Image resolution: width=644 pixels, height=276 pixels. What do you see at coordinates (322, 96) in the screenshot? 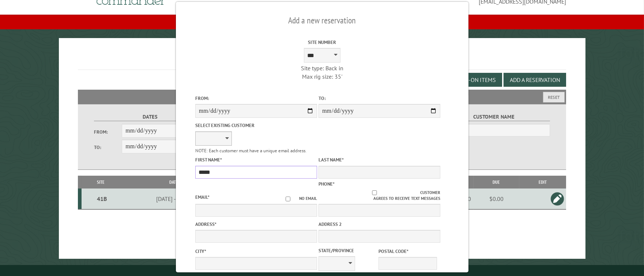
I see `h2: Filters` at bounding box center [322, 96].